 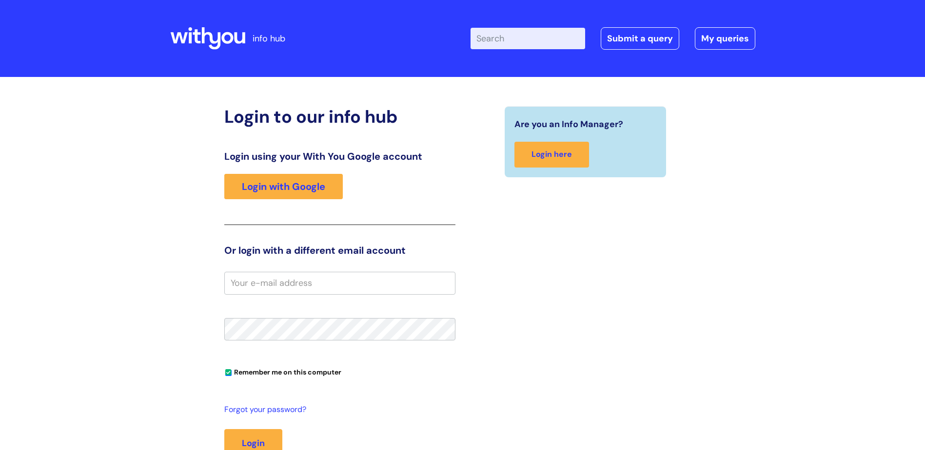 What do you see at coordinates (340, 117) in the screenshot?
I see `h2: Login to our info hub` at bounding box center [340, 117].